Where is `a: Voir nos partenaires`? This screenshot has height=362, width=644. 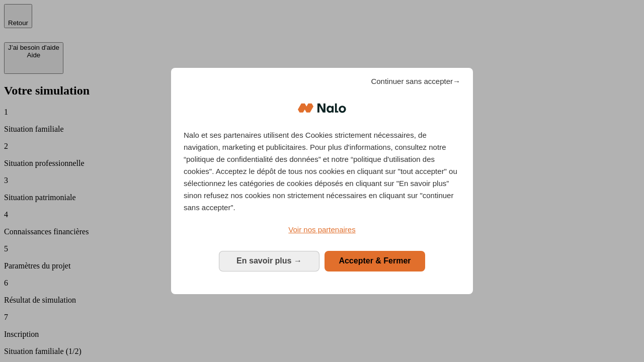 a: Voir nos partenaires is located at coordinates (322, 230).